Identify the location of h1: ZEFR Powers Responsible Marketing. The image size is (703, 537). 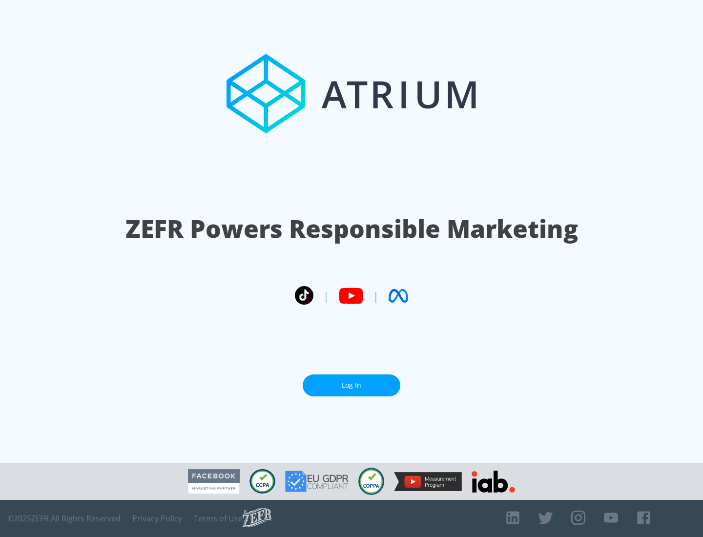
(351, 228).